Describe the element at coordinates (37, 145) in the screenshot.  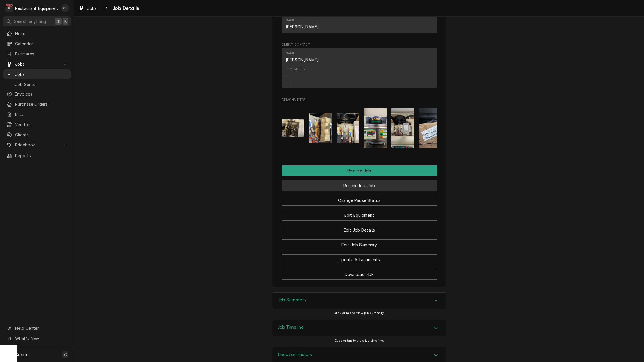
I see `span: Pricebook` at that location.